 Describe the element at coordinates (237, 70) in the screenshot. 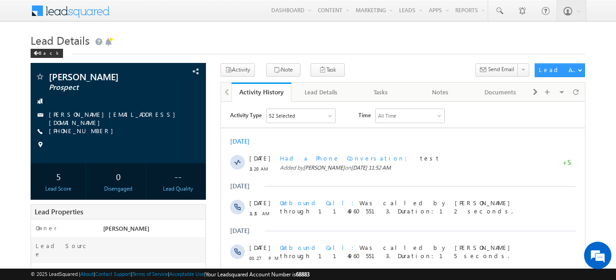

I see `button: Activity` at that location.